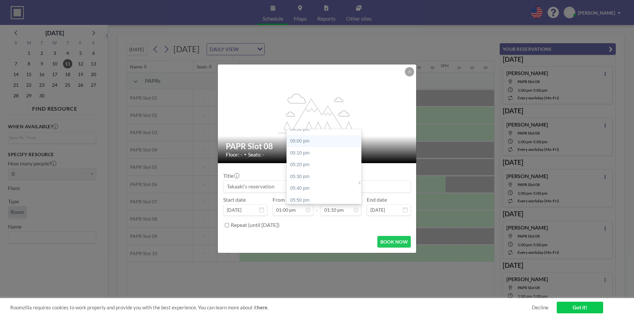 This screenshot has width=634, height=317. I want to click on div: 05:10 pm, so click(326, 153).